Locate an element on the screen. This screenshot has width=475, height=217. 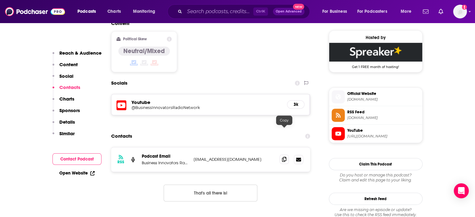
p: Reach & Audience is located at coordinates (80, 53).